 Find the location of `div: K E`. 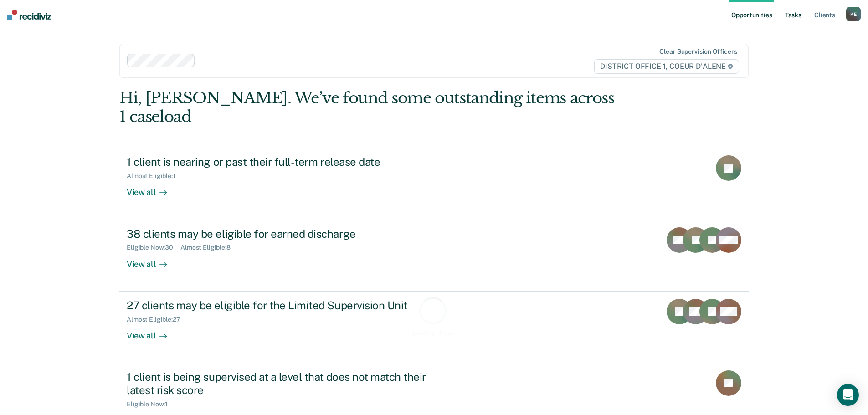

div: K E is located at coordinates (853, 14).